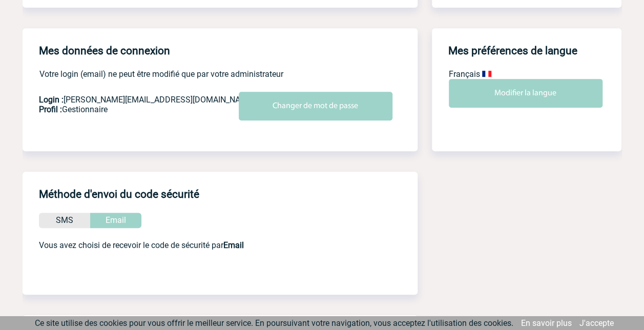  What do you see at coordinates (104, 50) in the screenshot?
I see `h4: Mes données de connexion` at bounding box center [104, 50].